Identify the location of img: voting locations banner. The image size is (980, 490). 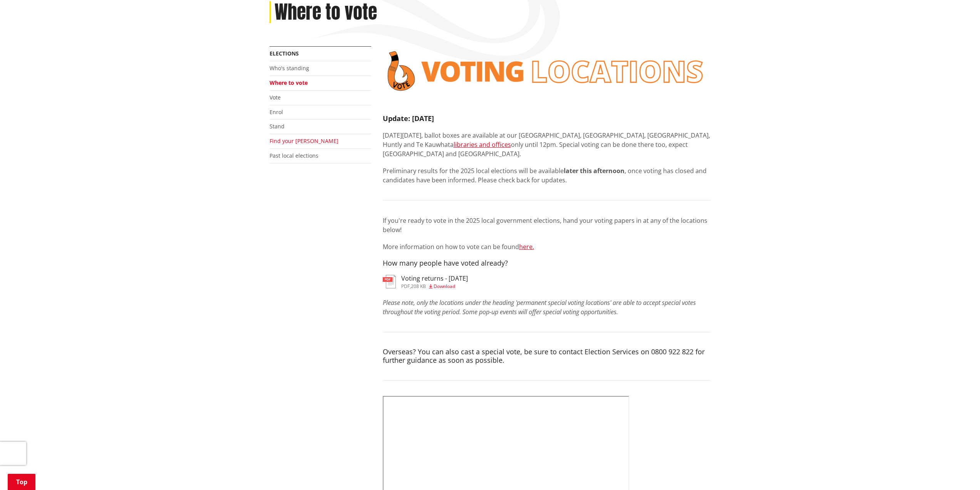
(547, 71).